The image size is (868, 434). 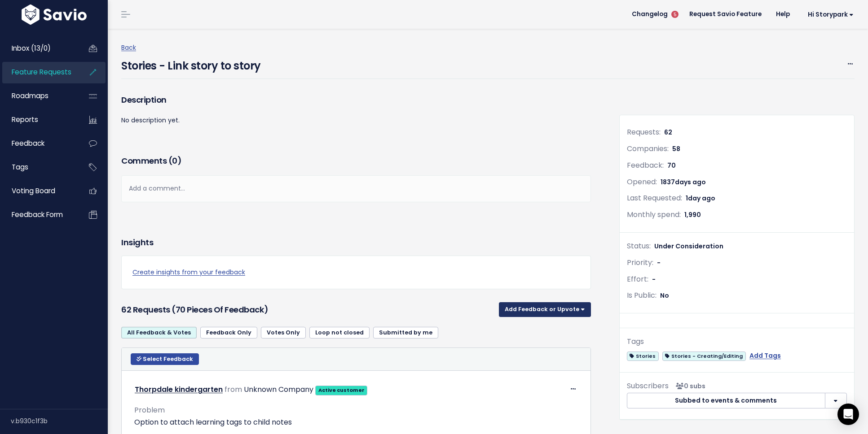 I want to click on span: Stories - Creating/Editing, so click(x=704, y=356).